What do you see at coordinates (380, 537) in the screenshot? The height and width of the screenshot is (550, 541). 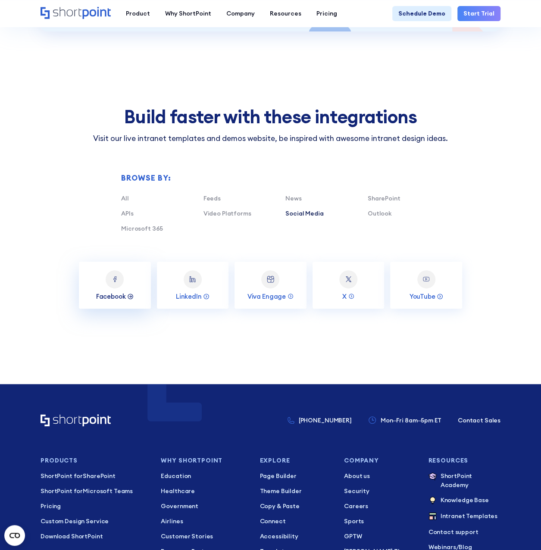 I see `a: GPTW` at bounding box center [380, 537].